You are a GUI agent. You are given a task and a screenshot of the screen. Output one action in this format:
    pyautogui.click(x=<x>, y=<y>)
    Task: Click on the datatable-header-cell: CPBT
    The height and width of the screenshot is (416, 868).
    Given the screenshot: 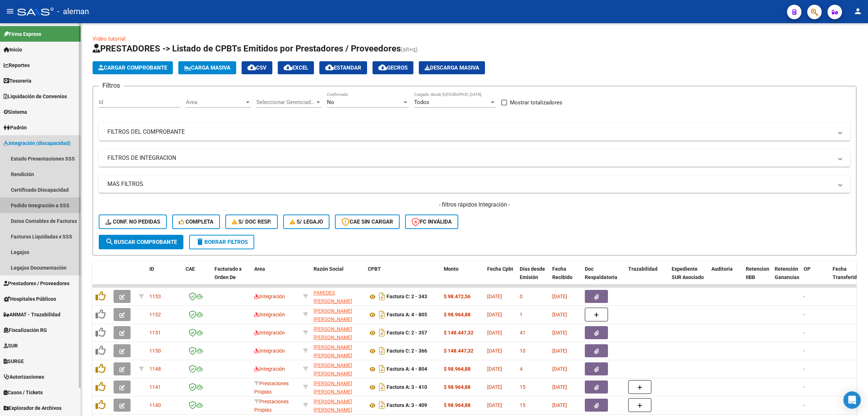 What is the action you would take?
    pyautogui.click(x=403, y=277)
    